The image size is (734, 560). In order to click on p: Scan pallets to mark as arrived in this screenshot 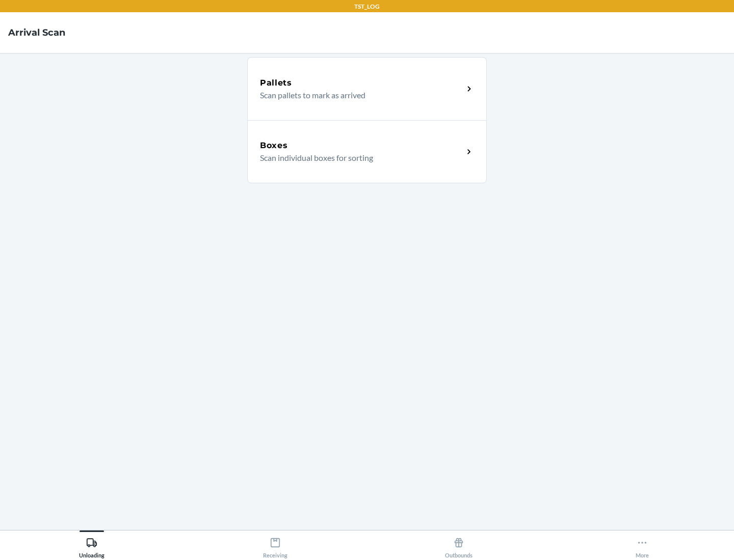, I will do `click(357, 95)`.